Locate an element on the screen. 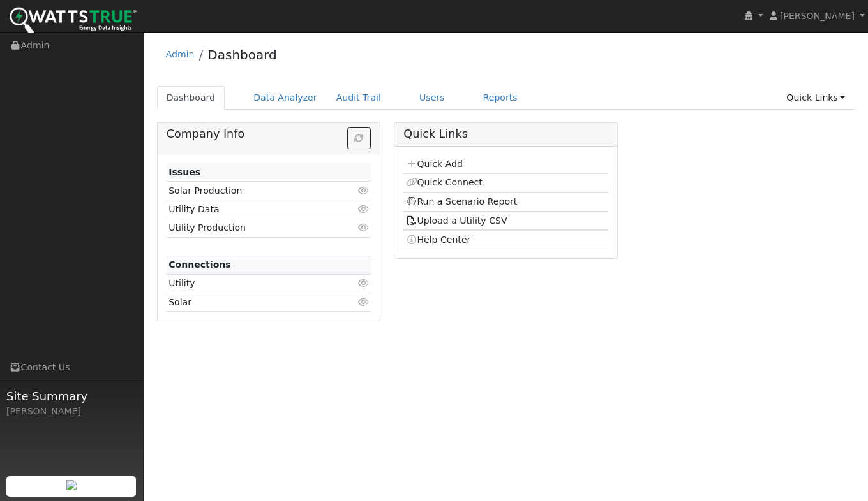 The height and width of the screenshot is (501, 868). a: Upload a Utility CSV is located at coordinates (456, 221).